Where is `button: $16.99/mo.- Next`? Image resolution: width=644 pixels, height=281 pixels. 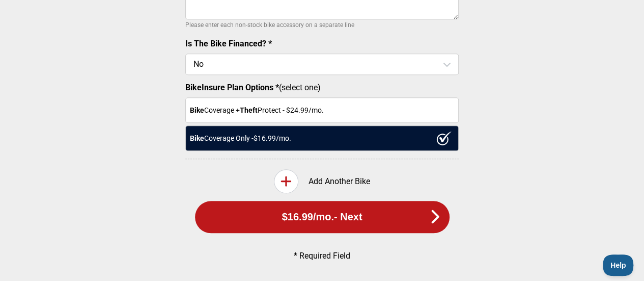
button: $16.99/mo.- Next is located at coordinates (322, 216).